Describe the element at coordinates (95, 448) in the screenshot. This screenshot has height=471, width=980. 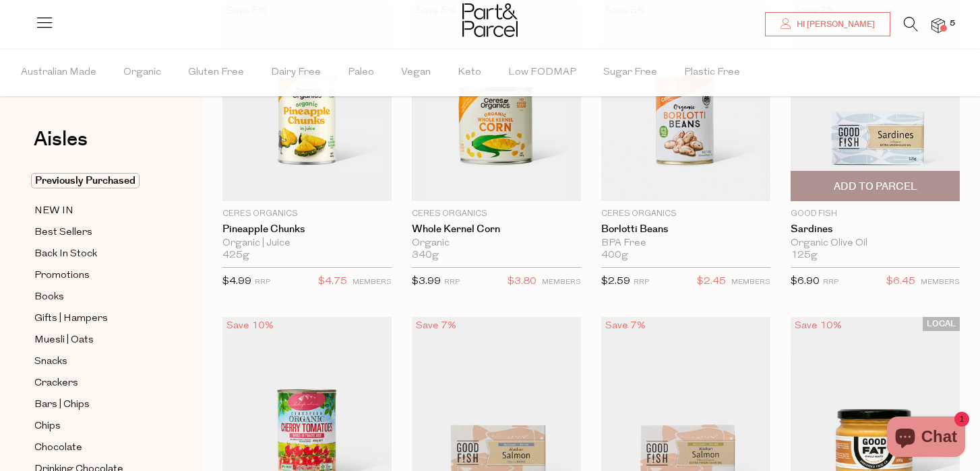
I see `a: Chocolate` at that location.